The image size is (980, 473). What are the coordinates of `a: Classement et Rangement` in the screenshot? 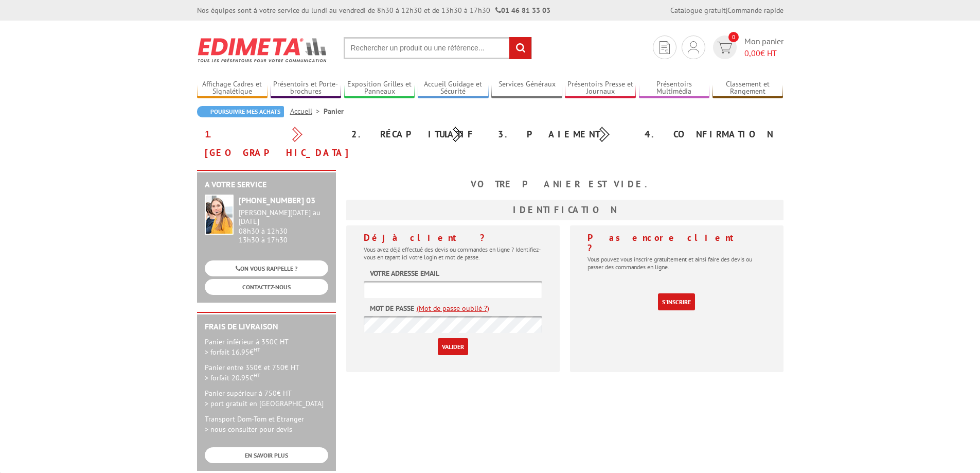 It's located at (748, 88).